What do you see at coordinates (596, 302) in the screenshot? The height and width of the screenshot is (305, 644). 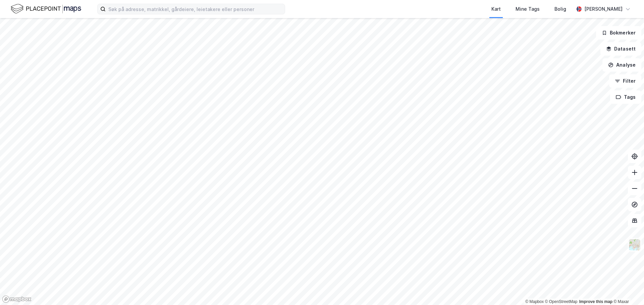 I see `a: Improve this map` at bounding box center [596, 302].